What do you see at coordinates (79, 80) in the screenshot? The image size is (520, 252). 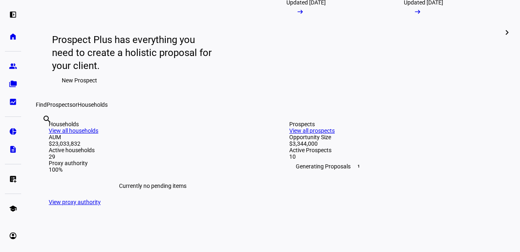 I see `span: New Prospect` at bounding box center [79, 80].